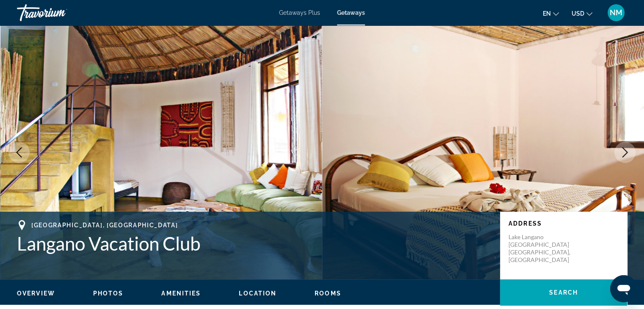 This screenshot has height=309, width=644. I want to click on button: Change language, so click(551, 13).